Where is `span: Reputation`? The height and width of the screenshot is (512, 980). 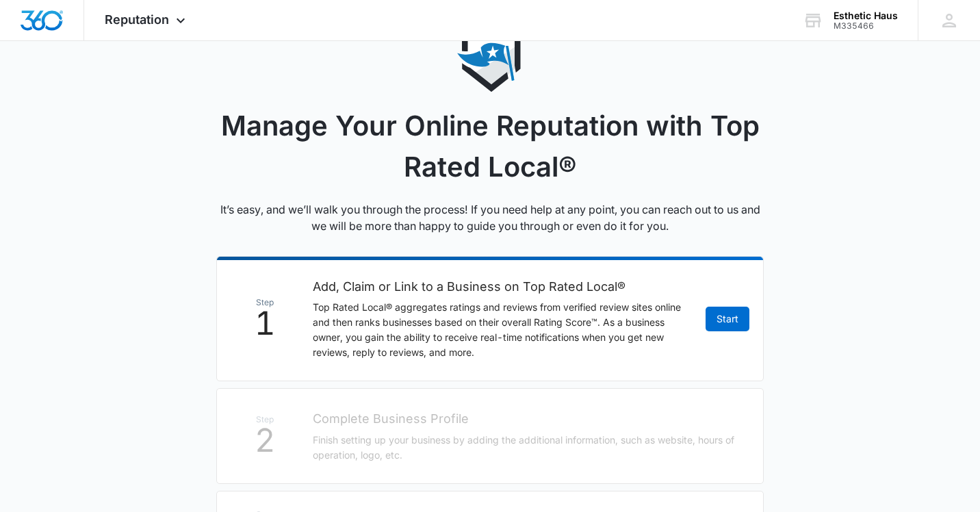
span: Reputation is located at coordinates (137, 19).